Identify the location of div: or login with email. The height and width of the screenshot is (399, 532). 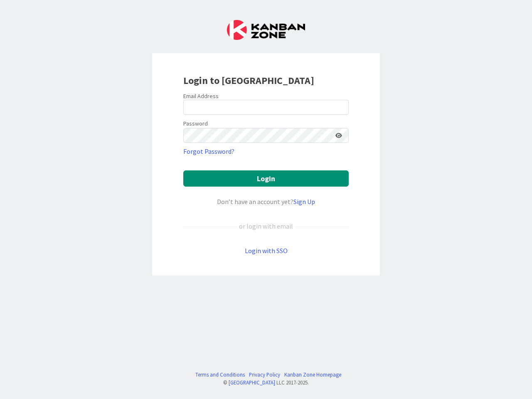
(266, 226).